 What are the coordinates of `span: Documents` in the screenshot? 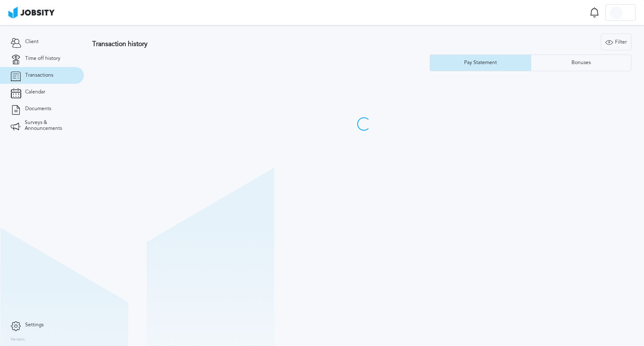 It's located at (38, 109).